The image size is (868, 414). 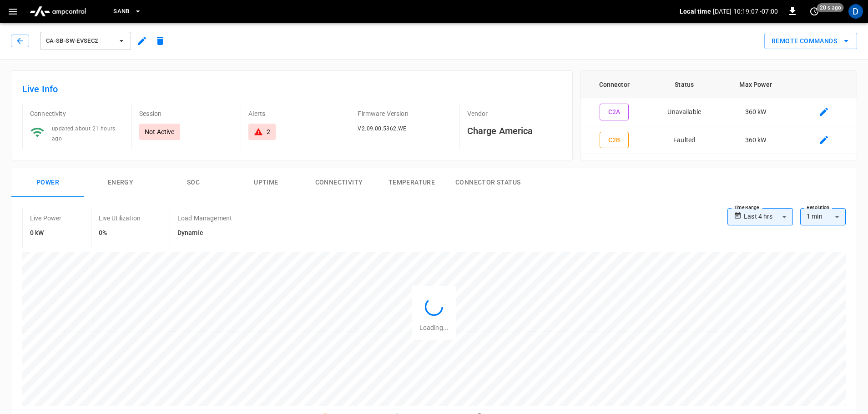 What do you see at coordinates (382, 129) in the screenshot?
I see `span: V2.09.00.5362.WE` at bounding box center [382, 129].